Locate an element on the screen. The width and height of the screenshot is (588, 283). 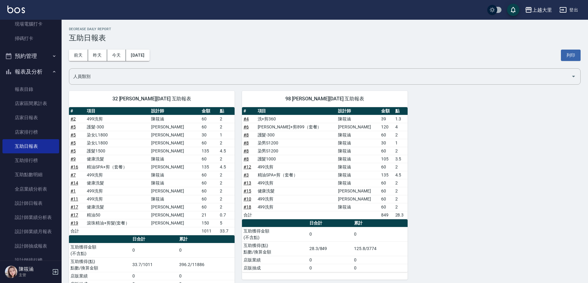
td: 0.7 is located at coordinates (226, 215).